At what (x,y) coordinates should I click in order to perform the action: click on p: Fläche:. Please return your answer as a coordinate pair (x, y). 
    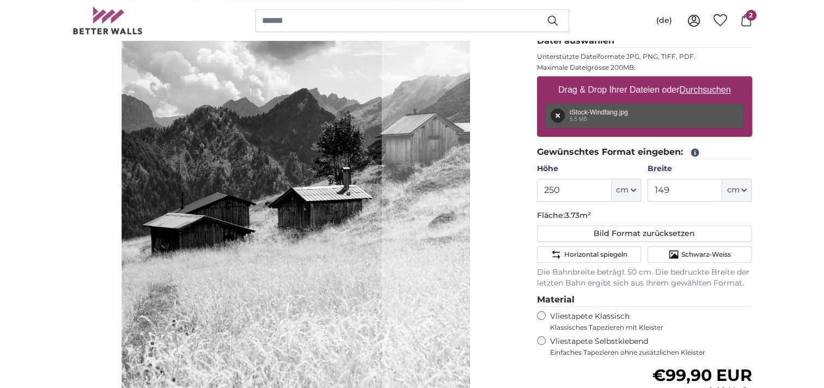
    Looking at the image, I should click on (645, 216).